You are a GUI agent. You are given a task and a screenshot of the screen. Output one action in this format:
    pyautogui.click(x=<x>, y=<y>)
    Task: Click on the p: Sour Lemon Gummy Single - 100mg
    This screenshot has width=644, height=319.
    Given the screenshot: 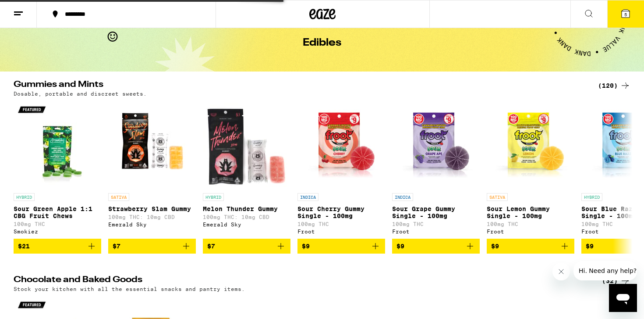 What is the action you would take?
    pyautogui.click(x=531, y=212)
    